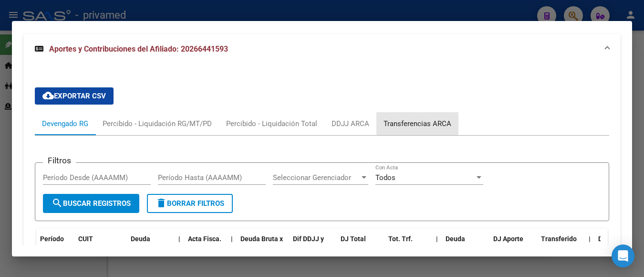 The height and width of the screenshot is (277, 644). What do you see at coordinates (617, 238) in the screenshot?
I see `span: Deuda Contr.` at bounding box center [617, 238].